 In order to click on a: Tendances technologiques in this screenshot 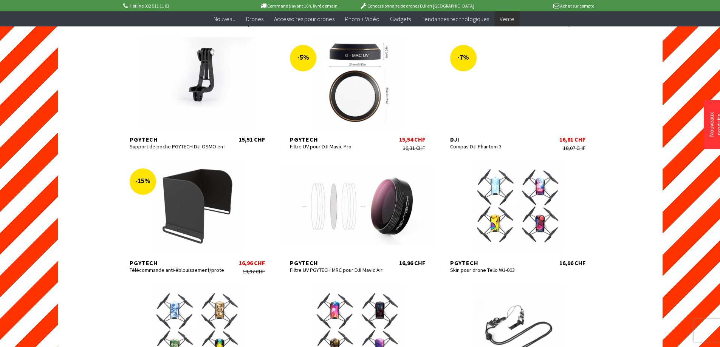, I will do `click(455, 19)`.